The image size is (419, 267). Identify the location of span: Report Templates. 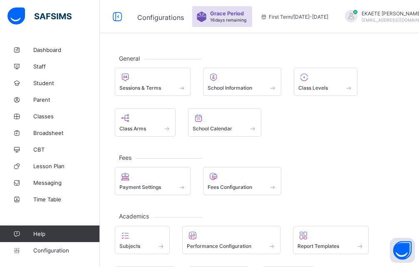
(318, 246).